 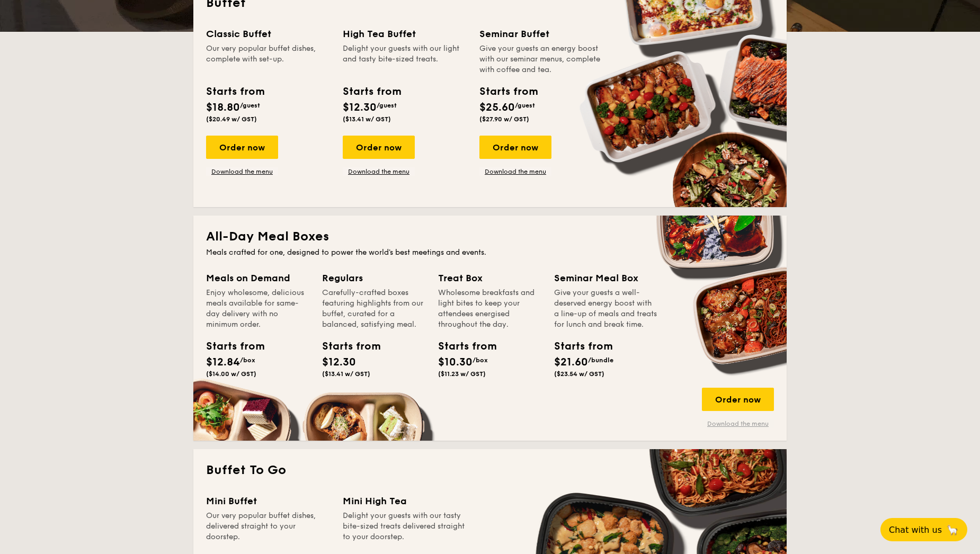 What do you see at coordinates (455, 362) in the screenshot?
I see `span: $10.30` at bounding box center [455, 362].